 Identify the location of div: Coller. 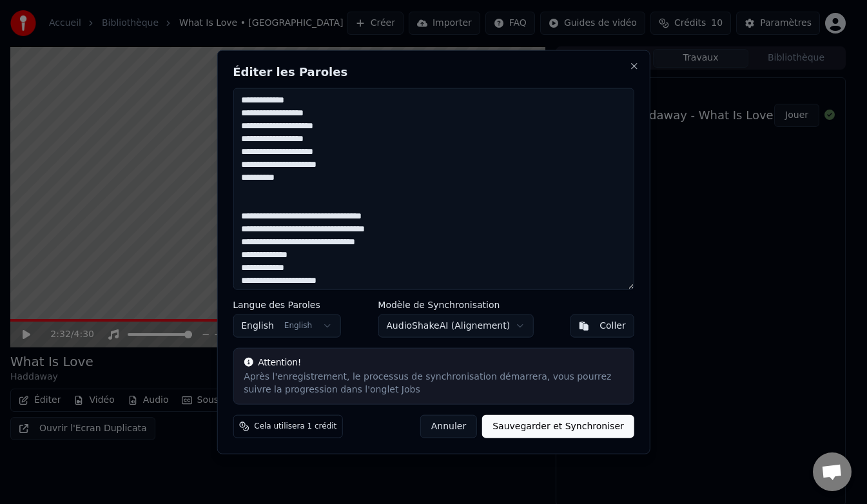
(612, 325).